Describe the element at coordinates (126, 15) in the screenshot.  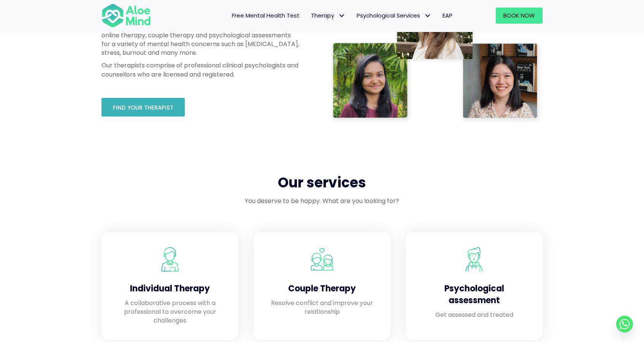
I see `img: Aloe mind Logo` at that location.